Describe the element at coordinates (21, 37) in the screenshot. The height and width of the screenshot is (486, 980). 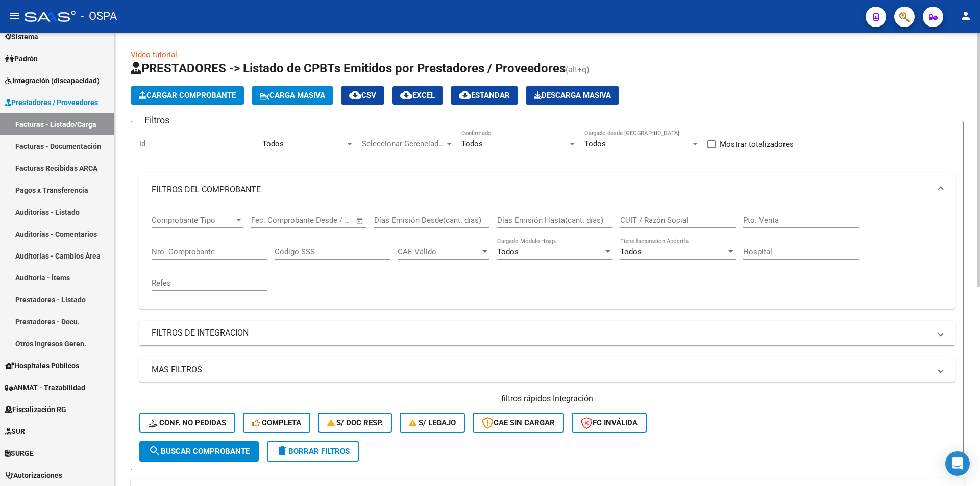
I see `span: Sistema` at that location.